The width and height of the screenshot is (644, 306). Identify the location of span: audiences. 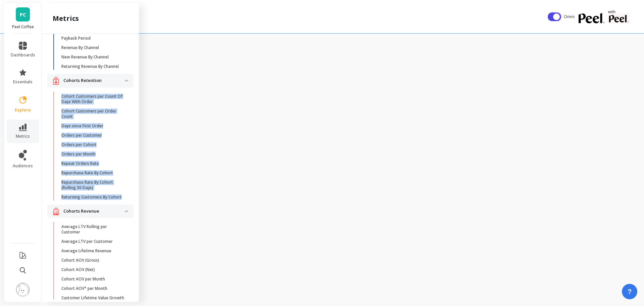
(23, 166).